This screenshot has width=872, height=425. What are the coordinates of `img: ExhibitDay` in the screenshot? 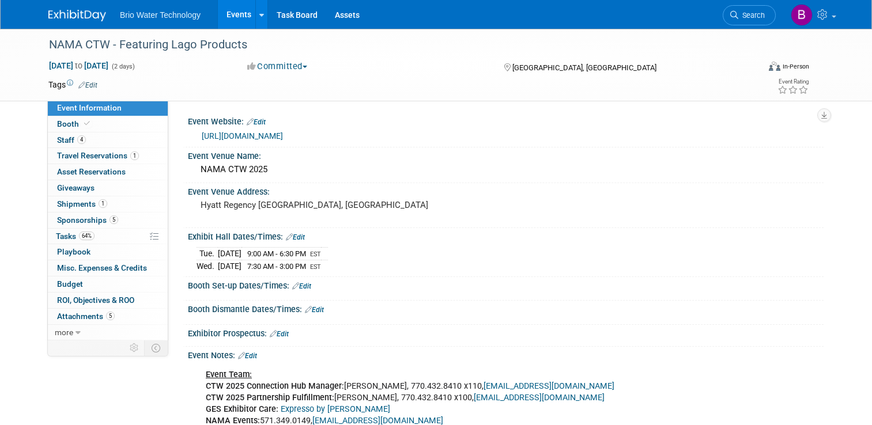 It's located at (77, 16).